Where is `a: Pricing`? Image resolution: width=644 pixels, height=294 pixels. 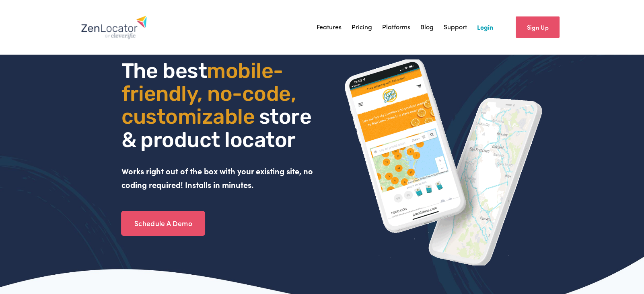
a: Pricing is located at coordinates (362, 27).